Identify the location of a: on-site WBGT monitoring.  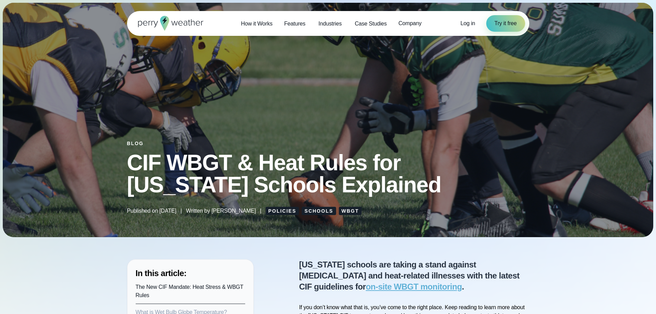
(414, 286).